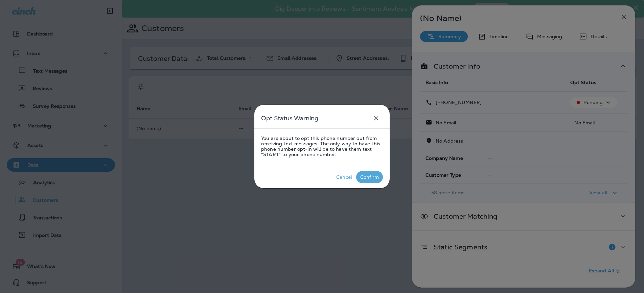  I want to click on p: You are about to opt this phone number out from receiving text messages. The only way to have thi..., so click(322, 146).